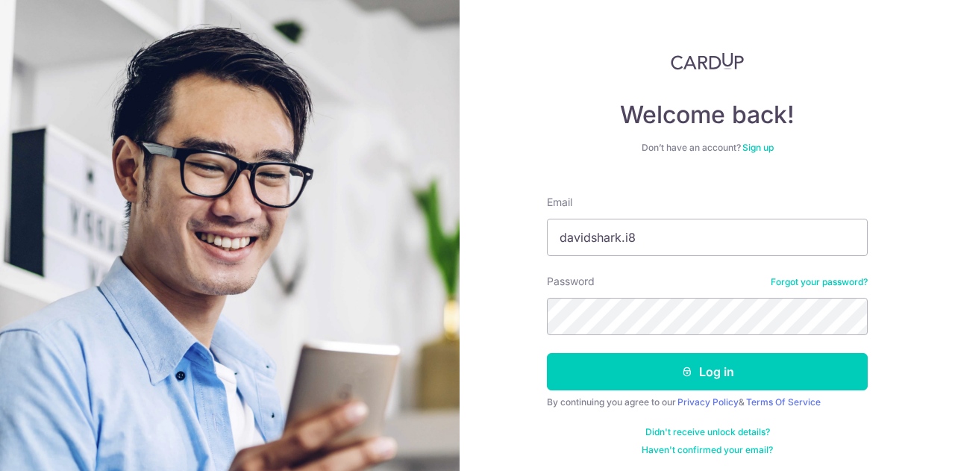  What do you see at coordinates (819, 282) in the screenshot?
I see `a: Forgot your password?` at bounding box center [819, 282].